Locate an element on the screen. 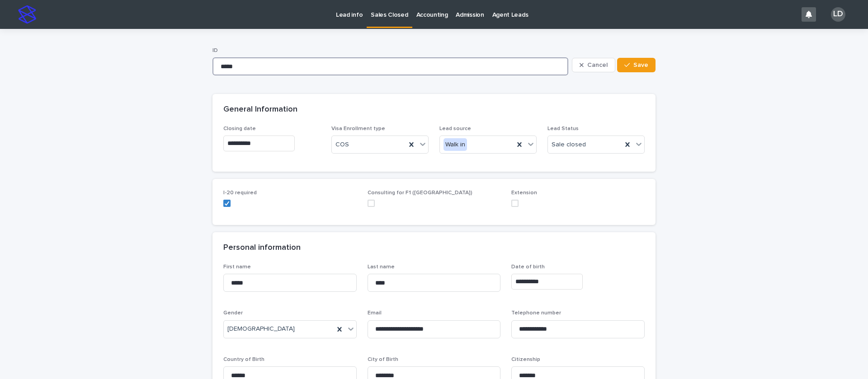  button: Save is located at coordinates (636, 65).